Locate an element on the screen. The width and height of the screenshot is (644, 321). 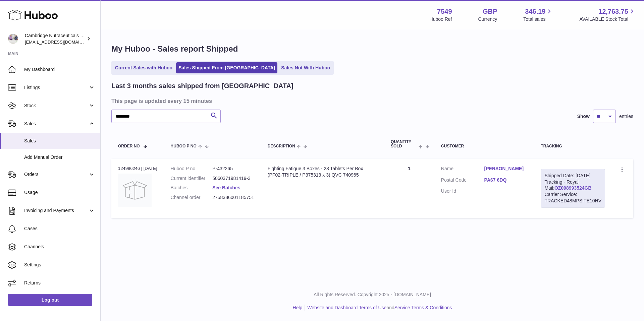
span: Quantity Sold is located at coordinates (404, 144).